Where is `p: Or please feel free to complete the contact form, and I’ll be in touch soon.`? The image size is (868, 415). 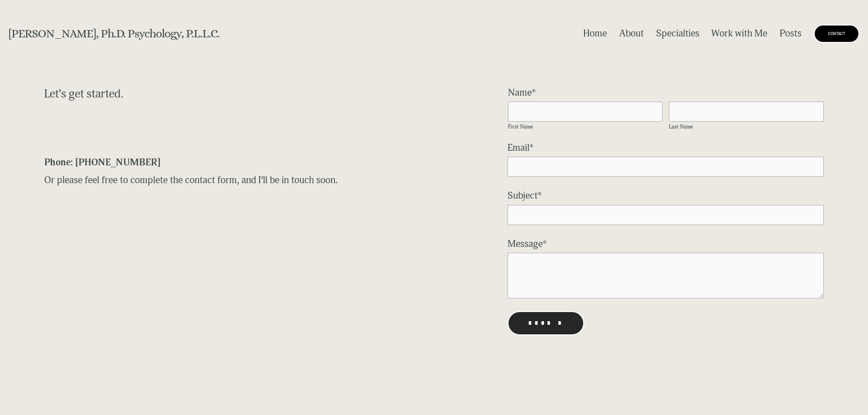 p: Or please feel free to complete the contact form, and I’ll be in touch soon. is located at coordinates (202, 180).